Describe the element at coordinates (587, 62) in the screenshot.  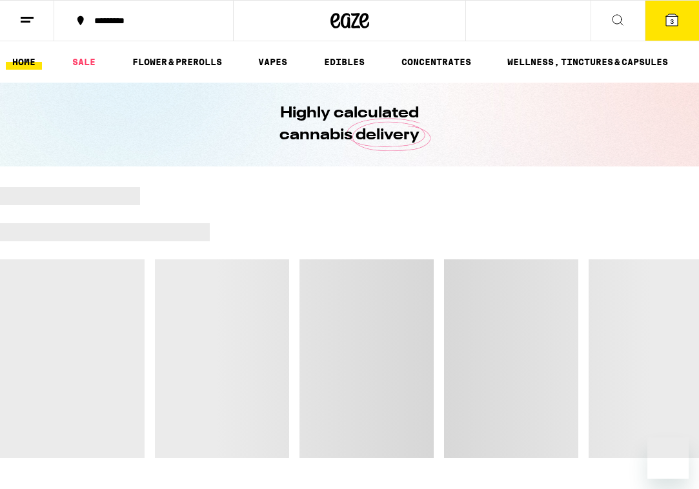
I see `a: WELLNESS, TINCTURES & CAPSULES` at that location.